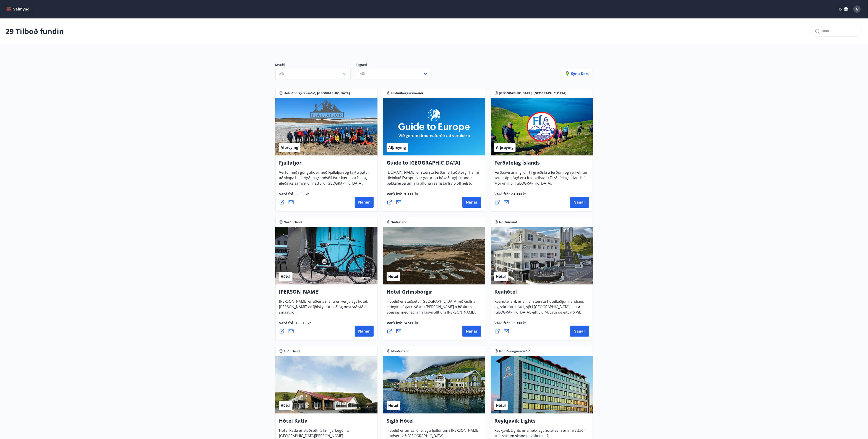  I want to click on h4: Sigló Hótel, so click(434, 422).